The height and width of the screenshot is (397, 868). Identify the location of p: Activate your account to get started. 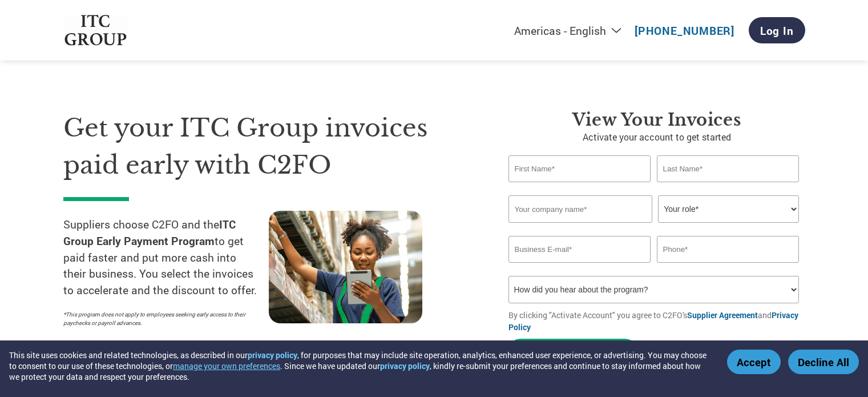
(657, 137).